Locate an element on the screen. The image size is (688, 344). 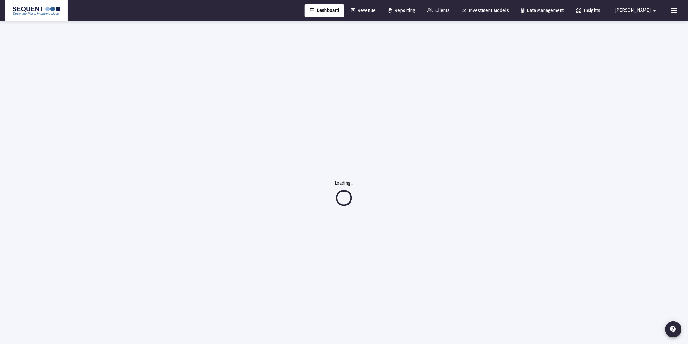
span: Reporting is located at coordinates (401, 10).